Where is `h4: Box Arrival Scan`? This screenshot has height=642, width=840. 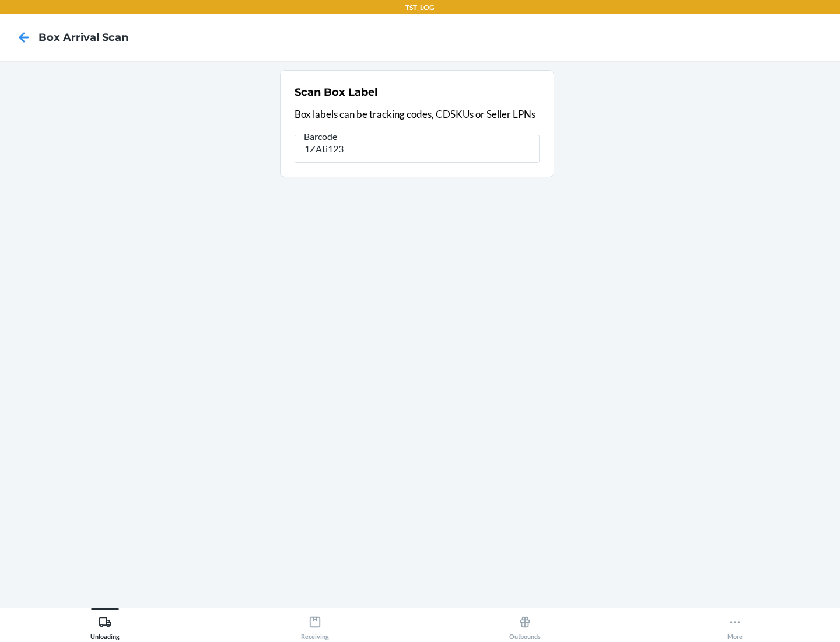 h4: Box Arrival Scan is located at coordinates (83, 37).